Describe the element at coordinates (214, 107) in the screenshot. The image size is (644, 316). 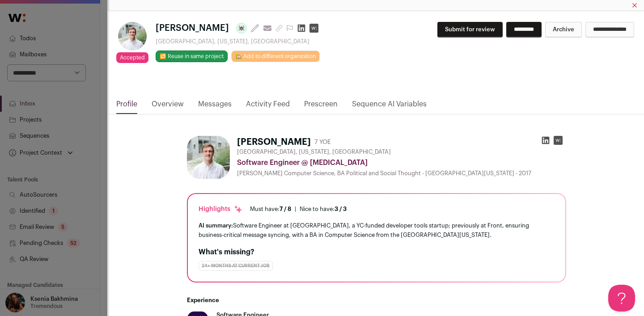
I see `a: Messages` at that location.